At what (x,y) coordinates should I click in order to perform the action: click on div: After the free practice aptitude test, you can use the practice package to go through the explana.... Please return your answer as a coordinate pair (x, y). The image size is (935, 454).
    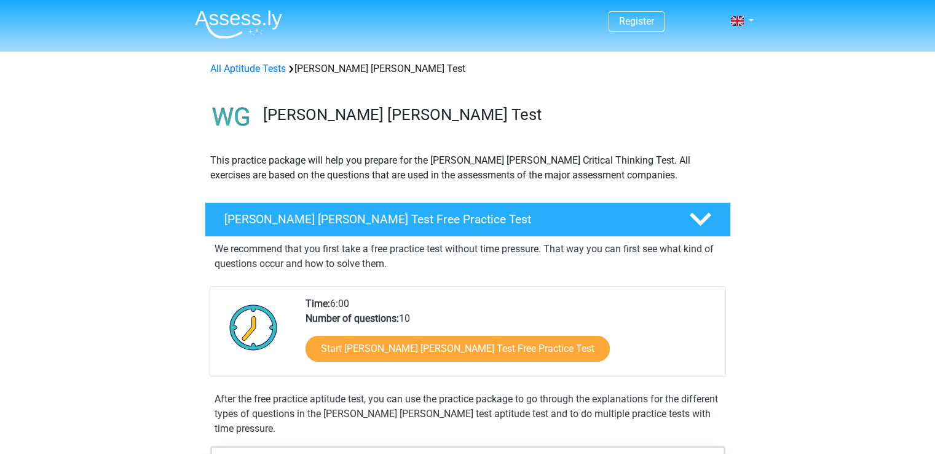
    Looking at the image, I should click on (468, 414).